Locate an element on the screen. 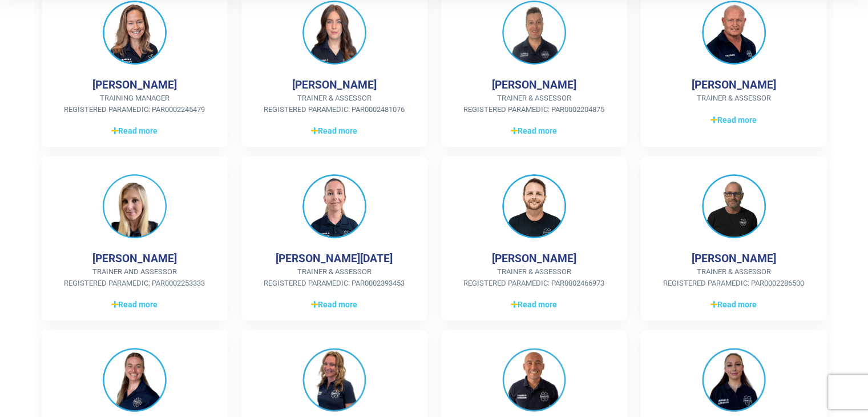  img: Jennifer Prendergast is located at coordinates (135, 380).